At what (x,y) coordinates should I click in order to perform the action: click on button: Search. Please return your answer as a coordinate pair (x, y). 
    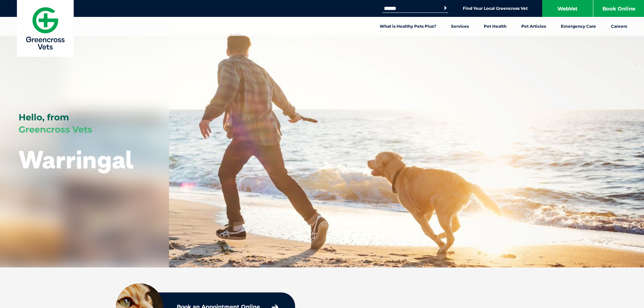
    Looking at the image, I should click on (445, 8).